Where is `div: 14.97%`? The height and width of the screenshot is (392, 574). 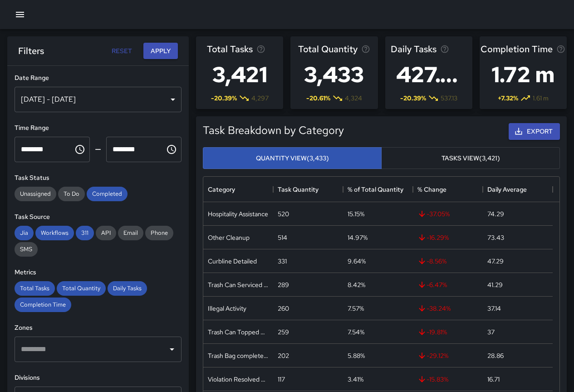
div: 14.97% is located at coordinates (358, 238).